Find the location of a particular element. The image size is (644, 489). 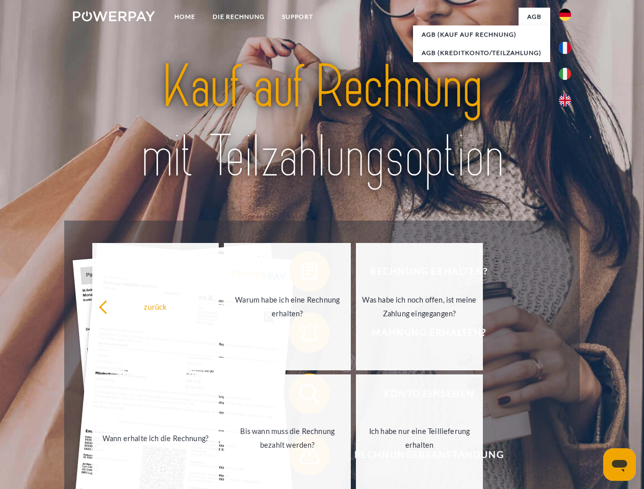

img: title-powerpay_de.svg is located at coordinates (322, 122).